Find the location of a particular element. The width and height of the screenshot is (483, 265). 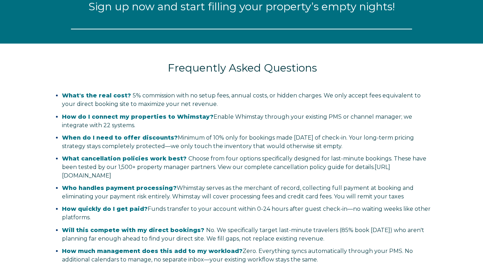

span: Choose from four options specifically designed for last-minute bookings. These have been tested b... is located at coordinates (244, 167).